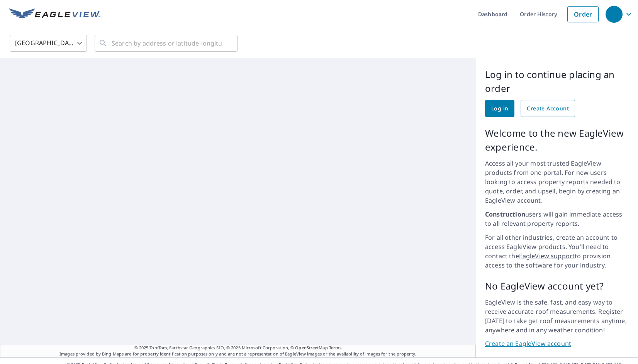 The width and height of the screenshot is (638, 364). What do you see at coordinates (557, 182) in the screenshot?
I see `p: Access all your most trusted EagleView products from one portal. For new users looking to access ...` at bounding box center [557, 182].